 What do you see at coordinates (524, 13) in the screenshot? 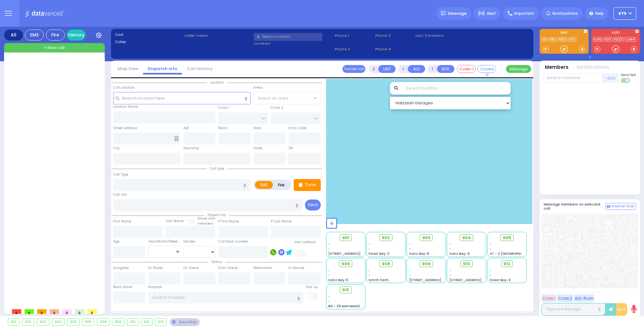
I see `span: Important` at bounding box center [524, 13].